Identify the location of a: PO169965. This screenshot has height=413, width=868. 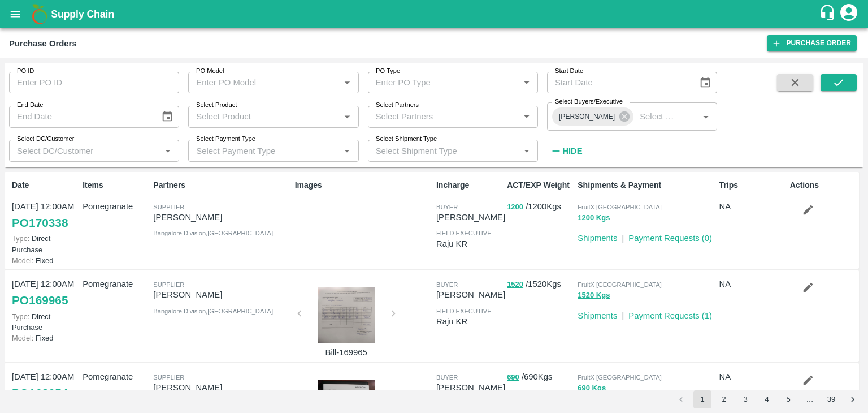
(40, 301).